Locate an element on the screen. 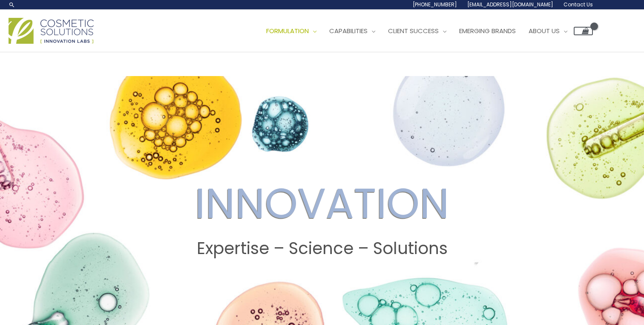  h2: Expertise – Science – Solutions is located at coordinates (322, 248).